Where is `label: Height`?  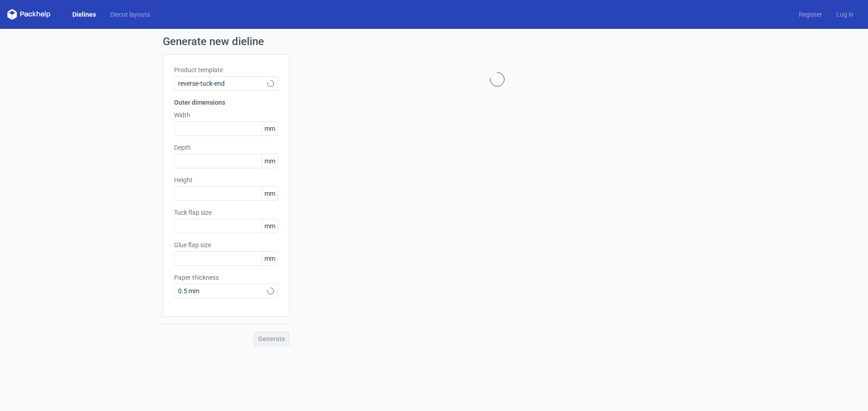
label: Height is located at coordinates (226, 180).